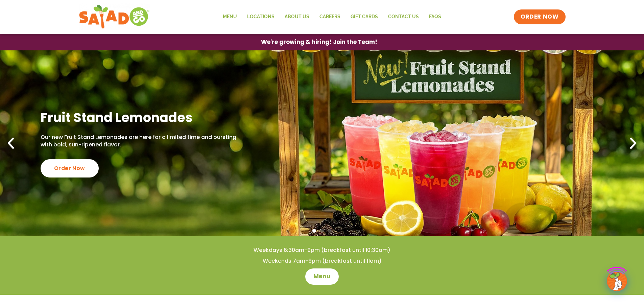 Image resolution: width=644 pixels, height=308 pixels. What do you see at coordinates (11, 143) in the screenshot?
I see `div: Previous slide` at bounding box center [11, 143].